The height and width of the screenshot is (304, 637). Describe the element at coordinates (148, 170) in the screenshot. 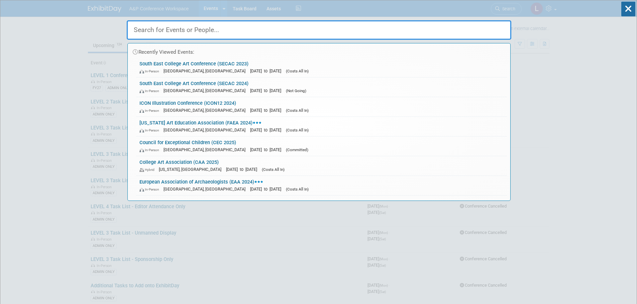

I see `span: Hybrid` at that location.